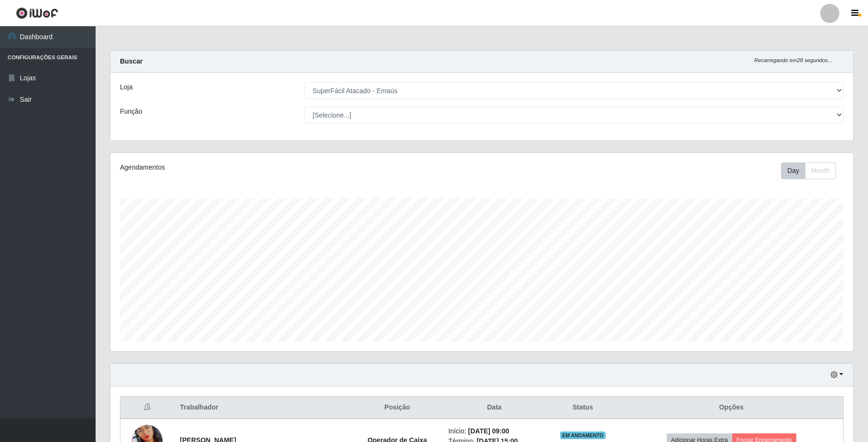 Image resolution: width=868 pixels, height=442 pixels. What do you see at coordinates (266, 167) in the screenshot?
I see `div: Agendamentos` at bounding box center [266, 167].